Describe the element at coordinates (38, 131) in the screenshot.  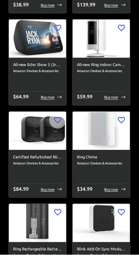
I see `img: Certified Refurbished Blink Outdoor - wireless, weather-resistant HD security camera, two-year ba...` at that location.